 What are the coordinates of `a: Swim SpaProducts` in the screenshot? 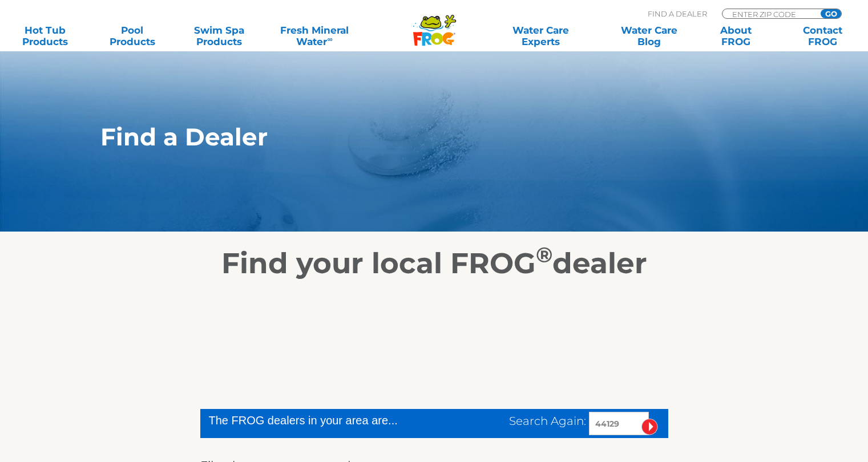 It's located at (219, 36).